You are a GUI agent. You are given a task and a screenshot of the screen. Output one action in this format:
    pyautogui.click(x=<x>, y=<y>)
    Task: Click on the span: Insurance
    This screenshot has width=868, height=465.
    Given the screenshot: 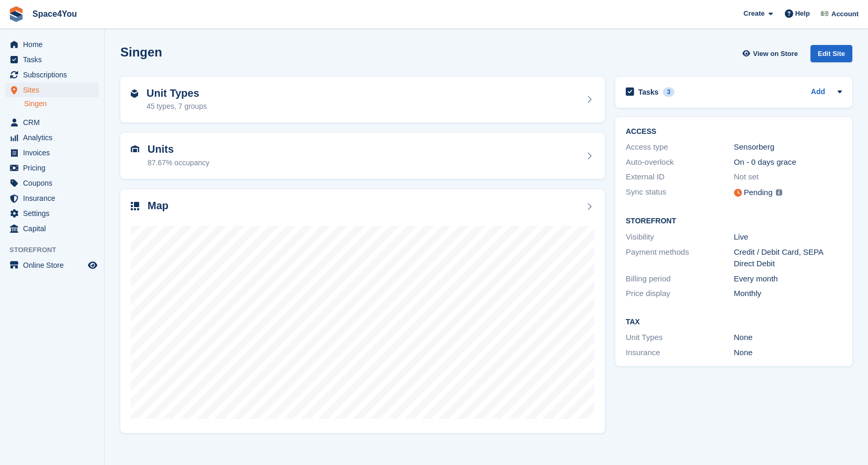 What is the action you would take?
    pyautogui.click(x=55, y=199)
    